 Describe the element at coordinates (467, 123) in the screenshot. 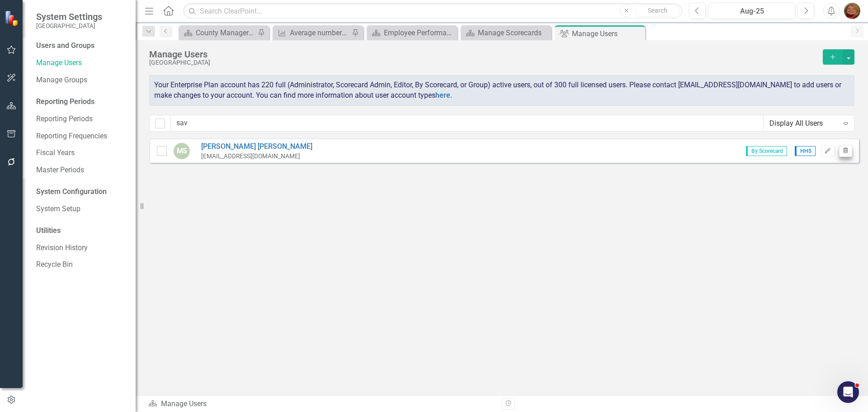

I see `input: Filter Users...` at that location.